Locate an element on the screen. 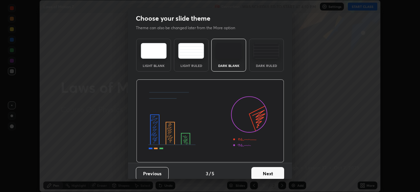 Image resolution: width=420 pixels, height=192 pixels. h4: 5 is located at coordinates (213, 173).